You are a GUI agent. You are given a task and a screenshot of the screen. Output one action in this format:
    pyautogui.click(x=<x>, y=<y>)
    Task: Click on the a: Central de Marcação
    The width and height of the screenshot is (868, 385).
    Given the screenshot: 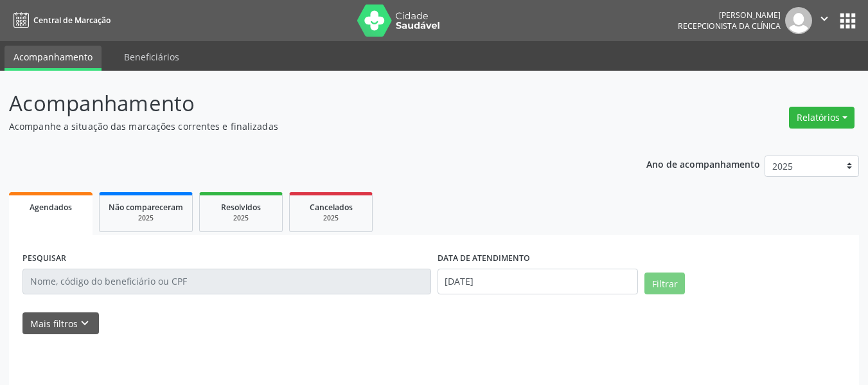 What is the action you would take?
    pyautogui.click(x=60, y=20)
    